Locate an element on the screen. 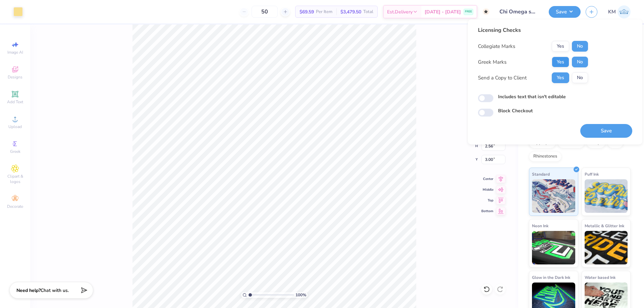  div: Rhinestones is located at coordinates (545, 156).